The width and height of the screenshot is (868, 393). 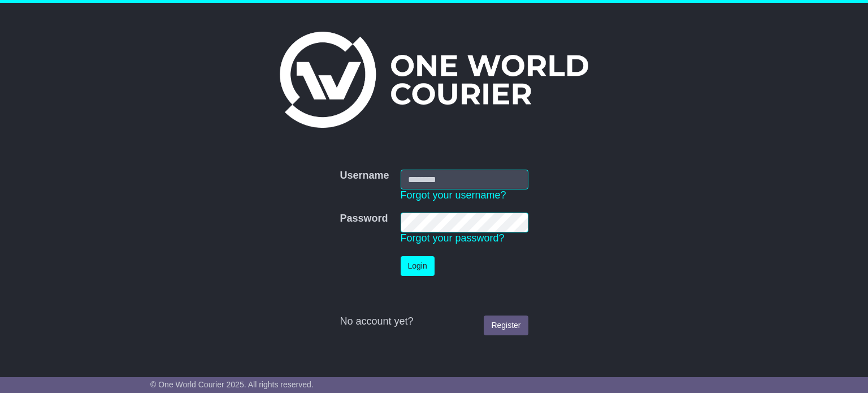 What do you see at coordinates (364, 176) in the screenshot?
I see `label: Username` at bounding box center [364, 176].